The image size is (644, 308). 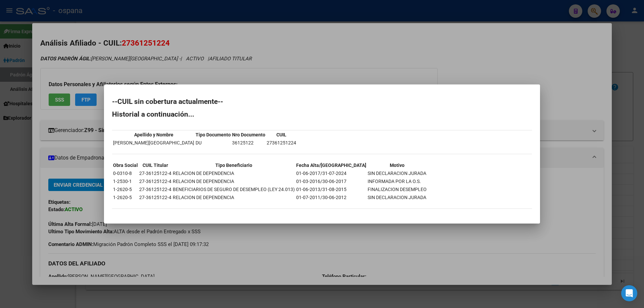 What do you see at coordinates (234, 165) in the screenshot?
I see `th: Tipo Beneficiario` at bounding box center [234, 165].